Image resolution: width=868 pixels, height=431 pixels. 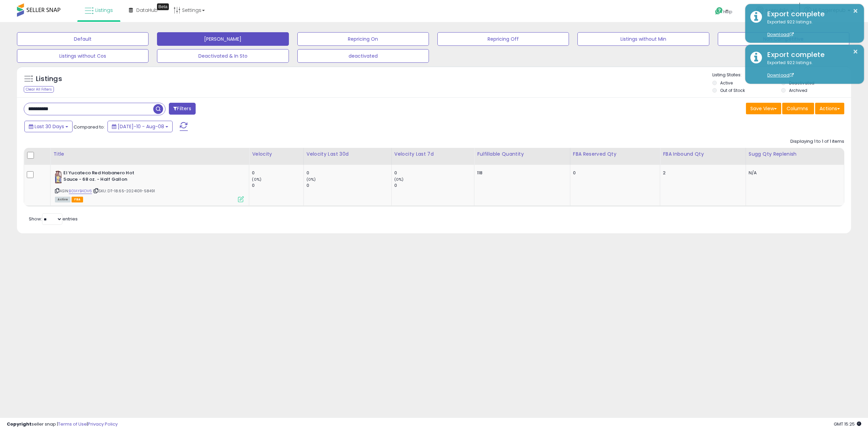 I want to click on h5: Listings, so click(x=49, y=79).